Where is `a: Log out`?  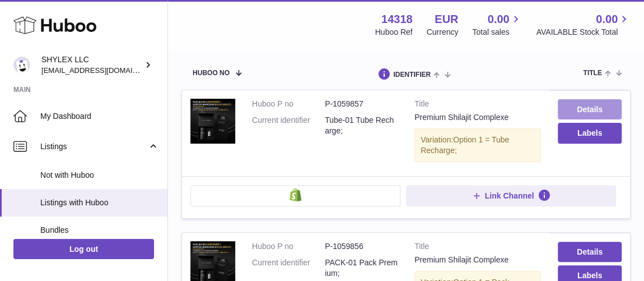
a: Log out is located at coordinates (83, 249).